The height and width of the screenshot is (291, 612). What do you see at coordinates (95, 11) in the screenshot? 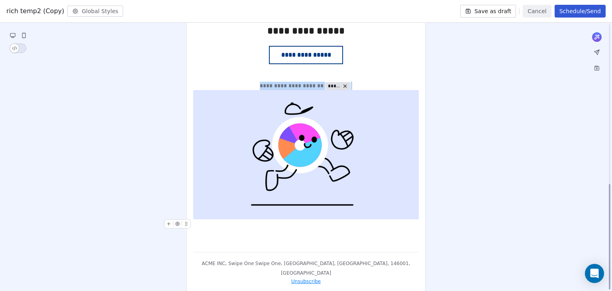
I see `button: Global Styles` at bounding box center [95, 11].